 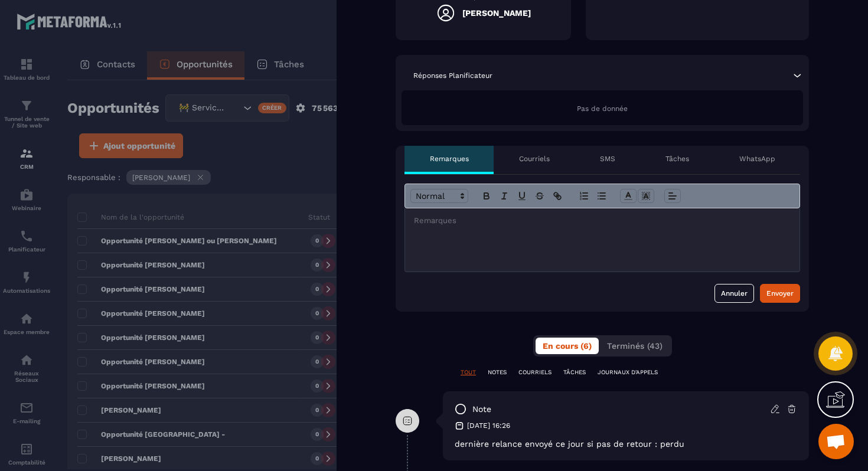 What do you see at coordinates (482, 409) in the screenshot?
I see `p: note` at bounding box center [482, 409].